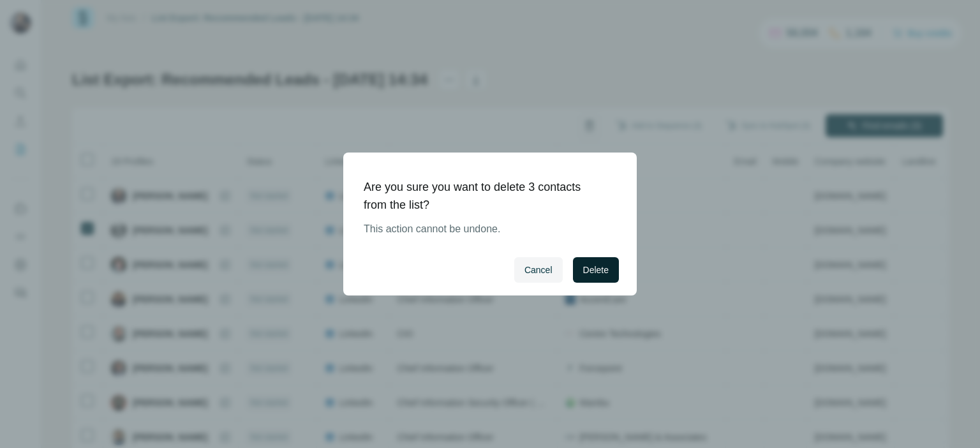  Describe the element at coordinates (596, 270) in the screenshot. I see `span: Delete` at that location.